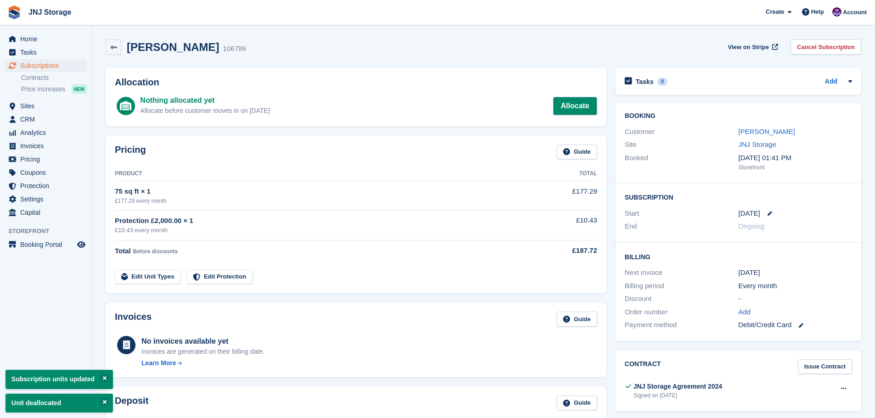  What do you see at coordinates (155, 252) in the screenshot?
I see `span: Before discounts` at bounding box center [155, 252].